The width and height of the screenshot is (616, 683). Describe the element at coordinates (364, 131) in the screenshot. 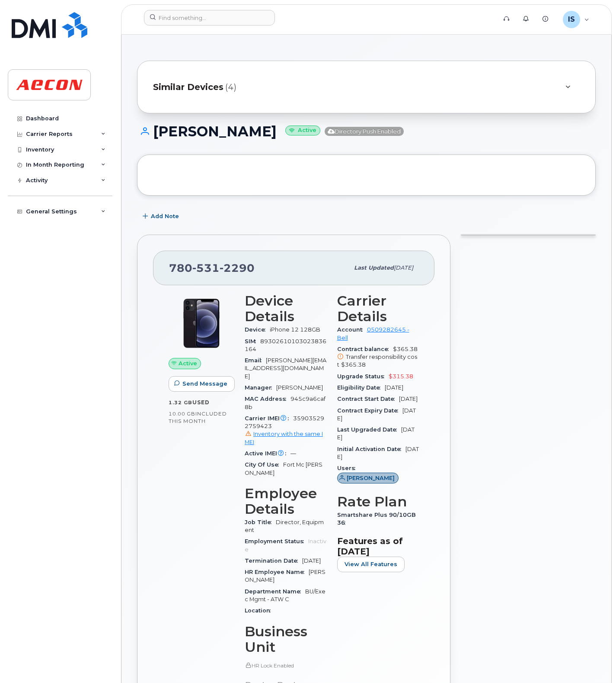

I see `span: Directory Push Enabled` at that location.